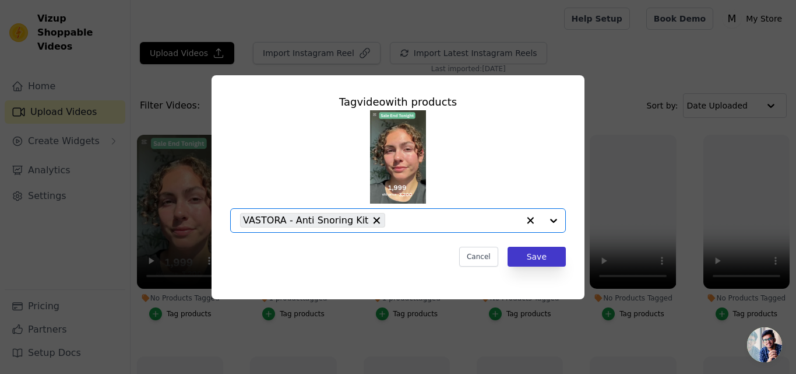 This screenshot has height=374, width=796. Describe the element at coordinates (305, 220) in the screenshot. I see `span: VASTORA - Anti Snoring Kit` at that location.